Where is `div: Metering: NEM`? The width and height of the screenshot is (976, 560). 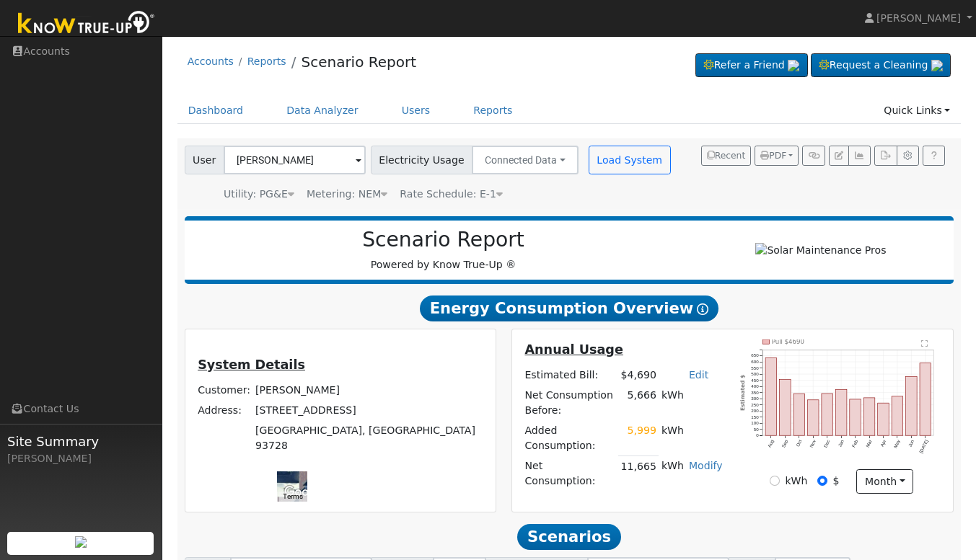 div: Metering: NEM is located at coordinates (347, 194).